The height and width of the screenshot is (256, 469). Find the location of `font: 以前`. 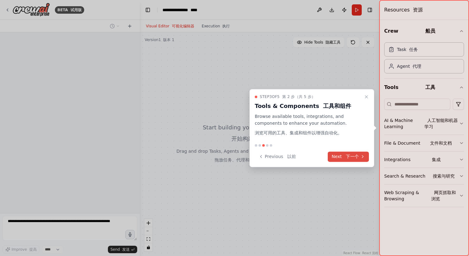

font: 以前 is located at coordinates (291, 157).